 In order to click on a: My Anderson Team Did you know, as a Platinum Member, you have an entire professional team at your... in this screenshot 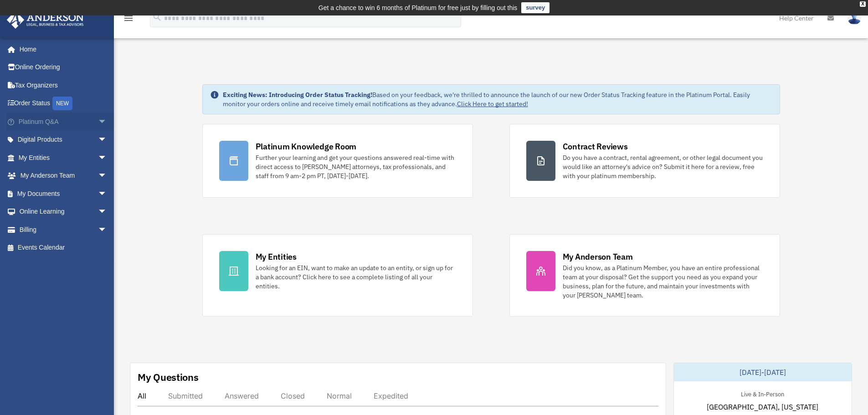, I will do `click(644, 275)`.